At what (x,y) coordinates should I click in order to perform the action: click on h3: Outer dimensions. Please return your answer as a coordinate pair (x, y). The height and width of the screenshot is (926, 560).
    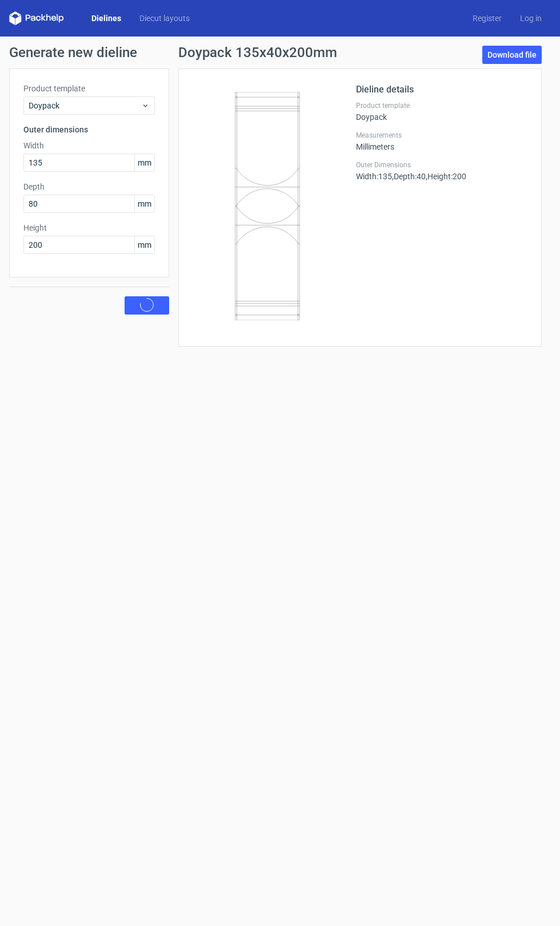
    Looking at the image, I should click on (89, 129).